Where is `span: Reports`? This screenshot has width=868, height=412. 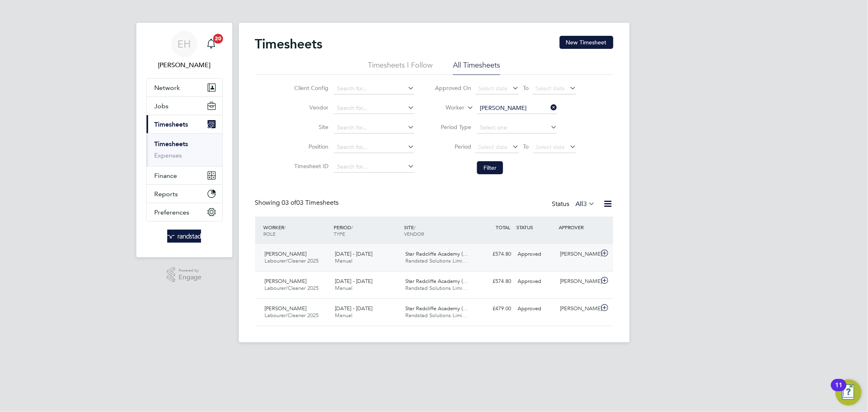 span: Reports is located at coordinates (166, 194).